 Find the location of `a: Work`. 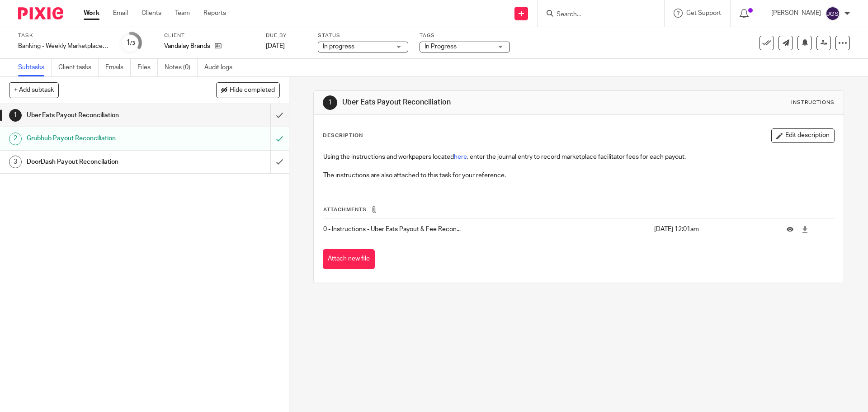

a: Work is located at coordinates (91, 13).